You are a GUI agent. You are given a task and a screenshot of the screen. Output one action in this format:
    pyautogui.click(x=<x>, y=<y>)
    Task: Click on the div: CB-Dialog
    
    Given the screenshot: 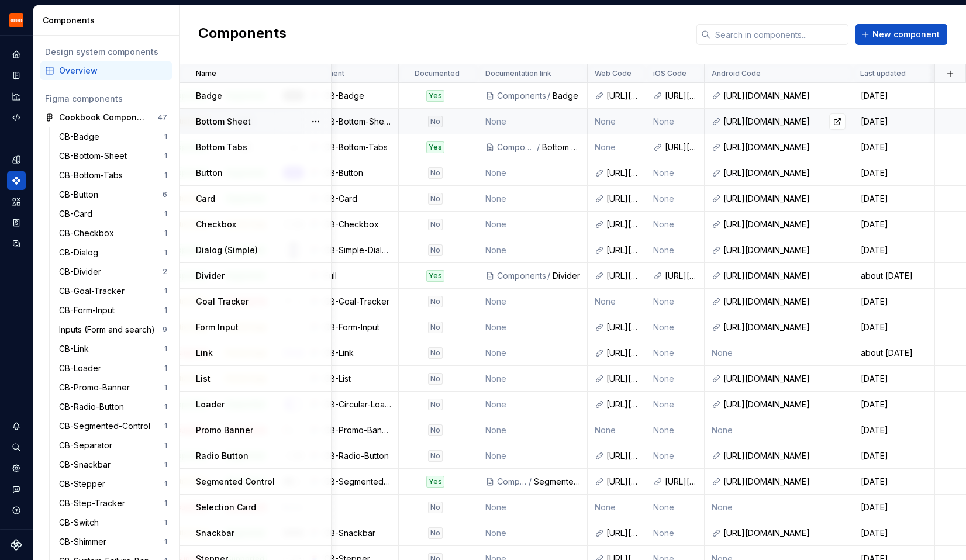 What is the action you would take?
    pyautogui.click(x=81, y=252)
    